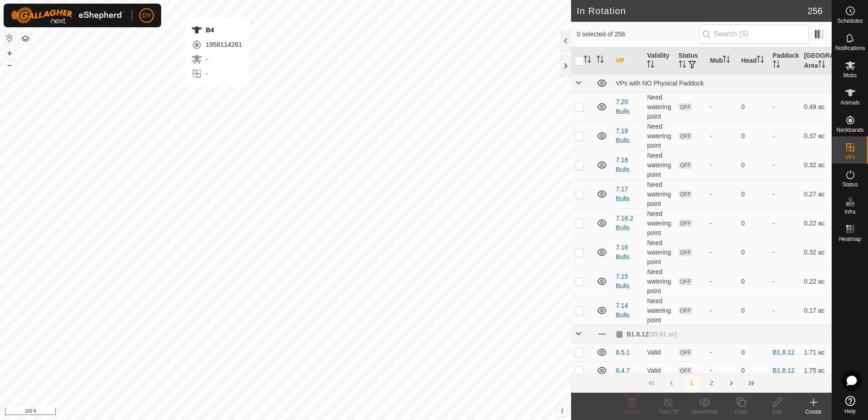  Describe the element at coordinates (562, 411) in the screenshot. I see `span: i` at that location.